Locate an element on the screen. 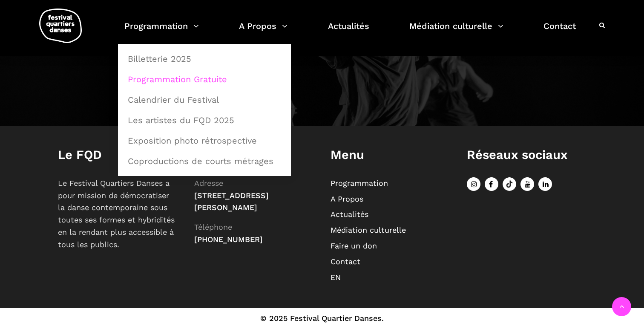 Image resolution: width=644 pixels, height=329 pixels. a: Coproductions de courts métrages is located at coordinates (204, 161).